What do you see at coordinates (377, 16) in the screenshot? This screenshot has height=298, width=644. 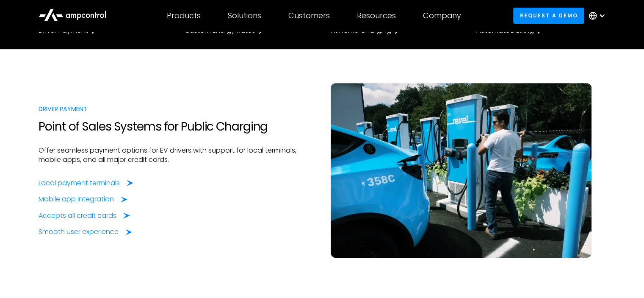 I see `div: Resources` at bounding box center [377, 16].